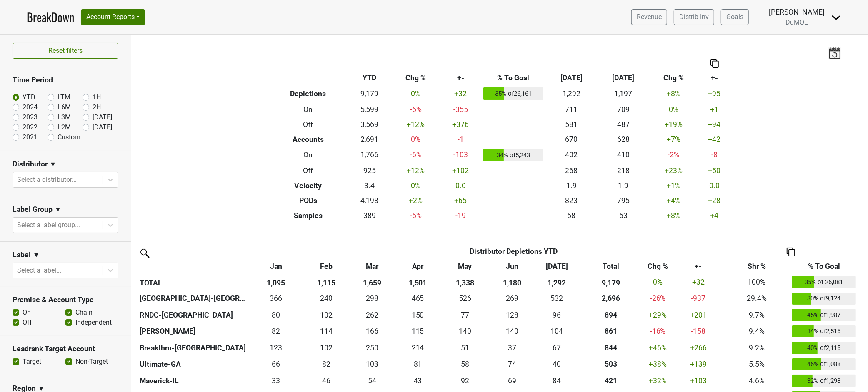 The image size is (868, 392). I want to click on td: 58, so click(571, 216).